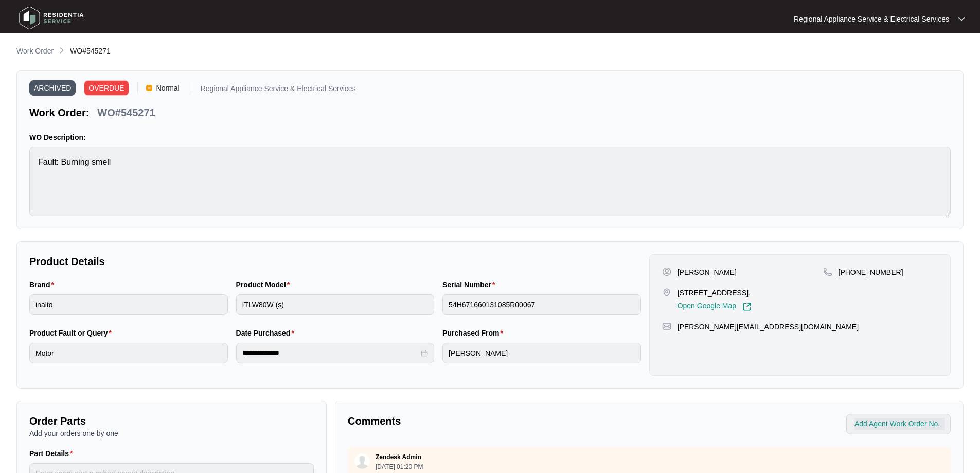 This screenshot has width=980, height=473. What do you see at coordinates (35, 51) in the screenshot?
I see `p: Work Order` at bounding box center [35, 51].